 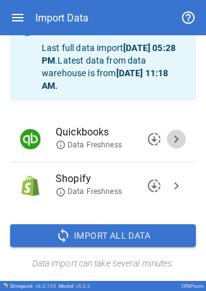 What do you see at coordinates (74, 286) in the screenshot?
I see `div: Model` at bounding box center [74, 286].